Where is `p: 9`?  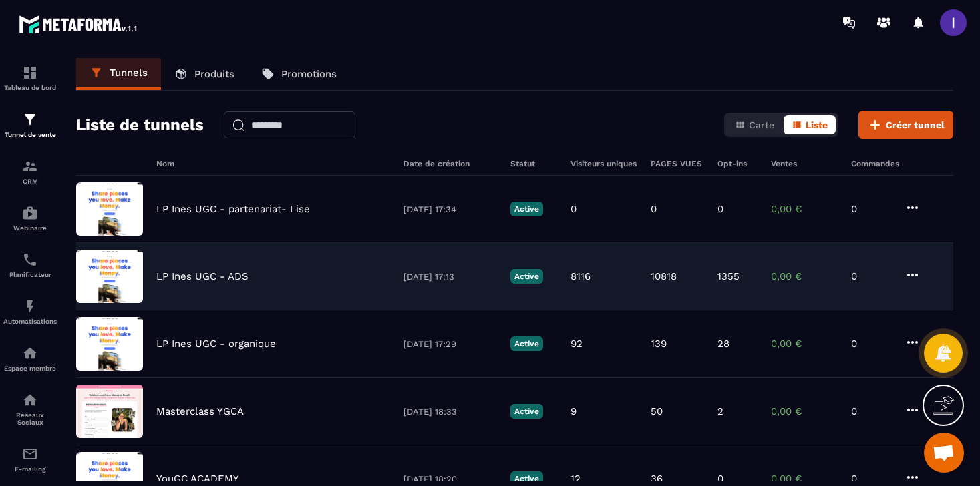
p: 9 is located at coordinates (573, 411).